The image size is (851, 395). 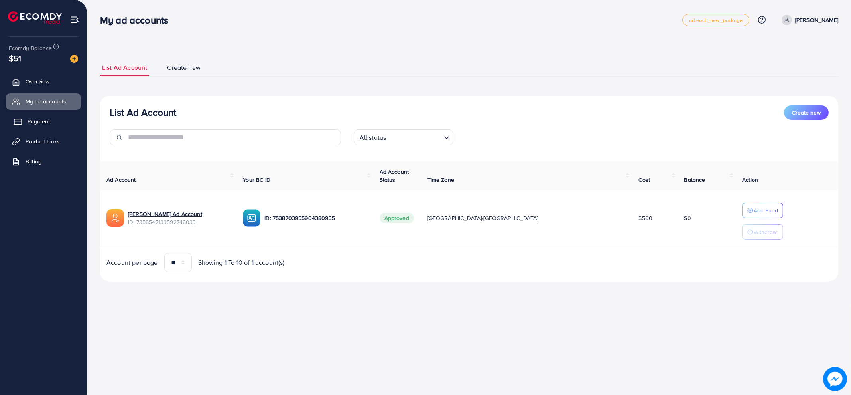 What do you see at coordinates (37, 81) in the screenshot?
I see `span: Overview` at bounding box center [37, 81].